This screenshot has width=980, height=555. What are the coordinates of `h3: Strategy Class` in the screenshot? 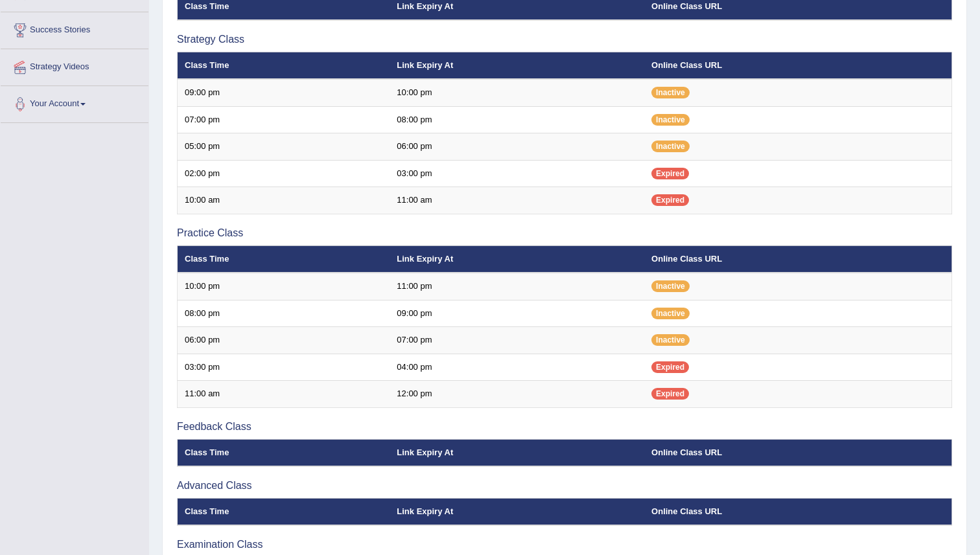 It's located at (564, 40).